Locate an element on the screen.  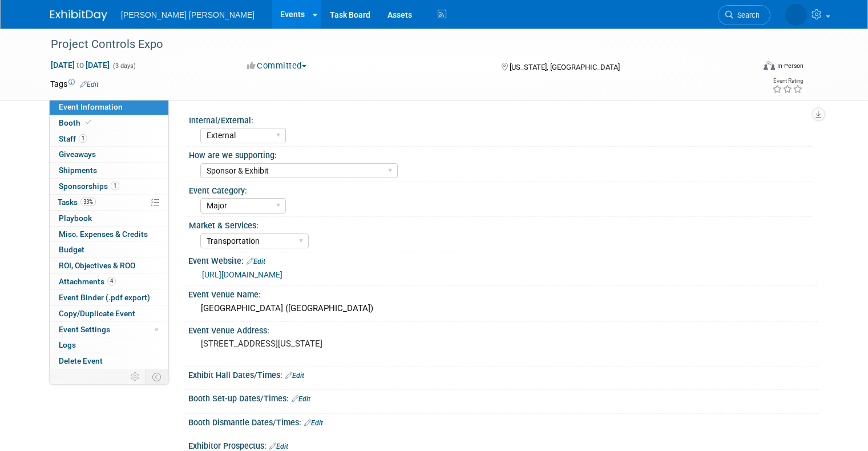
a: Attachments4 is located at coordinates (109, 281).